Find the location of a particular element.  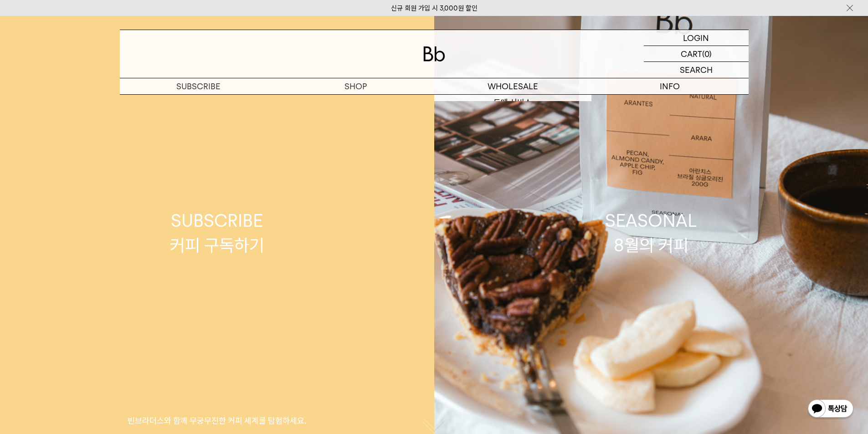

p: LOGIN is located at coordinates (696, 38).